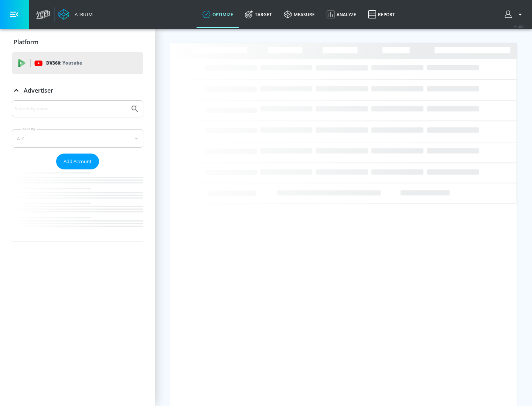 This screenshot has height=406, width=532. Describe the element at coordinates (520, 26) in the screenshot. I see `span: v 4.25.4` at that location.